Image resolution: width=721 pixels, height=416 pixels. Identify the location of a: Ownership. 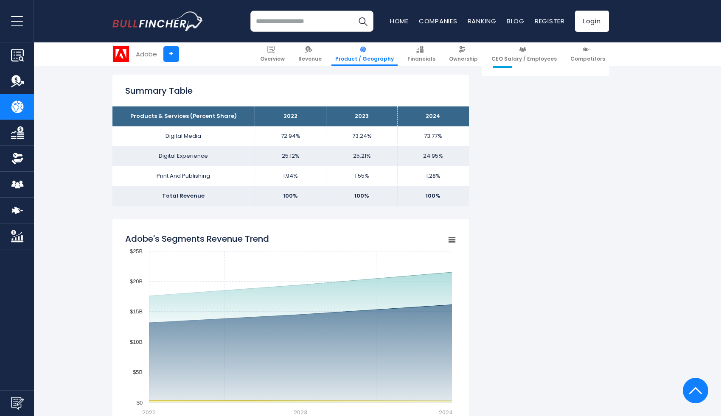
(464, 54).